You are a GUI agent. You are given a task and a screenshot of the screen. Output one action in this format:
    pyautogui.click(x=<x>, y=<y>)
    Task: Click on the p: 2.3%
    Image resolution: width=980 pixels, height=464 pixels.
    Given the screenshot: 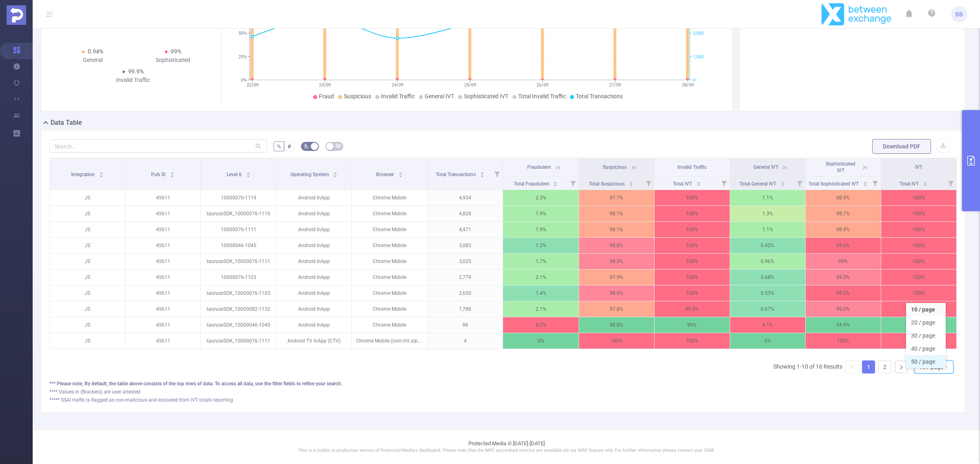 What is the action you would take?
    pyautogui.click(x=540, y=198)
    